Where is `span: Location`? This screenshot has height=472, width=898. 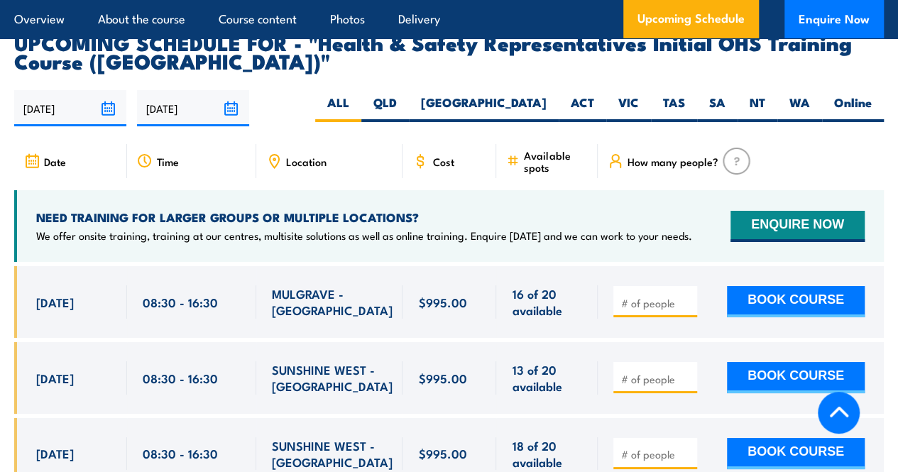 span: Location is located at coordinates (306, 161).